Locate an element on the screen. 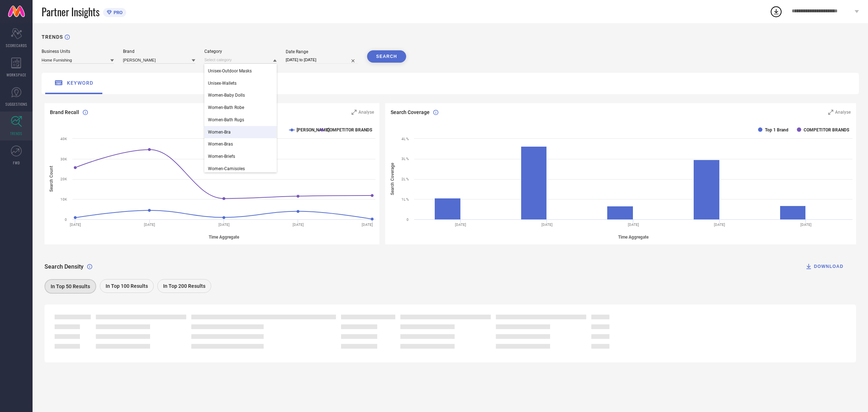 The width and height of the screenshot is (868, 412). text: 30K is located at coordinates (64, 159).